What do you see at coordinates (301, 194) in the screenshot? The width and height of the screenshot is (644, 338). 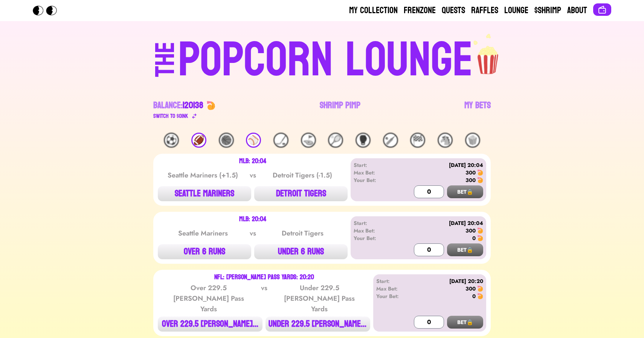 I see `button: DETROIT TIGERS` at bounding box center [301, 194].